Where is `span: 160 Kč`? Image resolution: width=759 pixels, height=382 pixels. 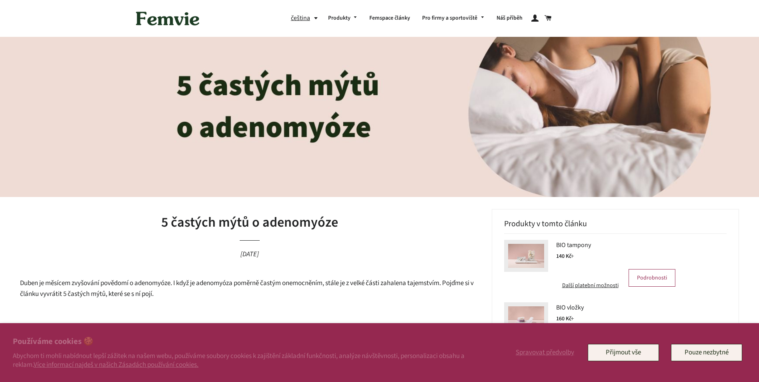
span: 160 Kč is located at coordinates (565, 319).